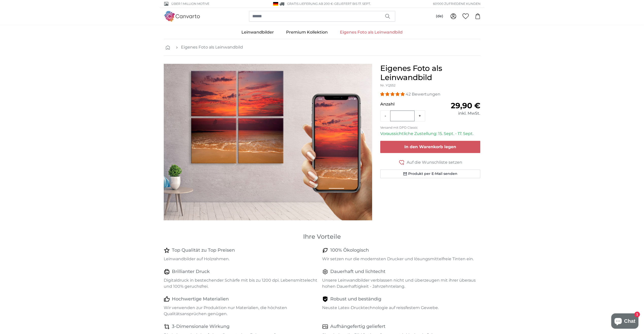 The height and width of the screenshot is (334, 644). I want to click on p: Versand mit DPD Classic, so click(430, 127).